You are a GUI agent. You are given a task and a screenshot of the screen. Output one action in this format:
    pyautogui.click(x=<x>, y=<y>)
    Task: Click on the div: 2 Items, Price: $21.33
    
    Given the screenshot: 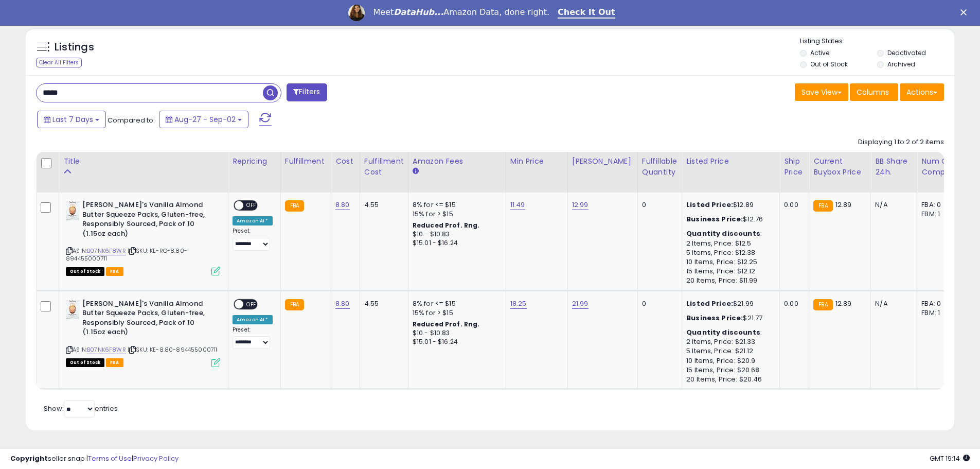 What is the action you would take?
    pyautogui.click(x=729, y=342)
    